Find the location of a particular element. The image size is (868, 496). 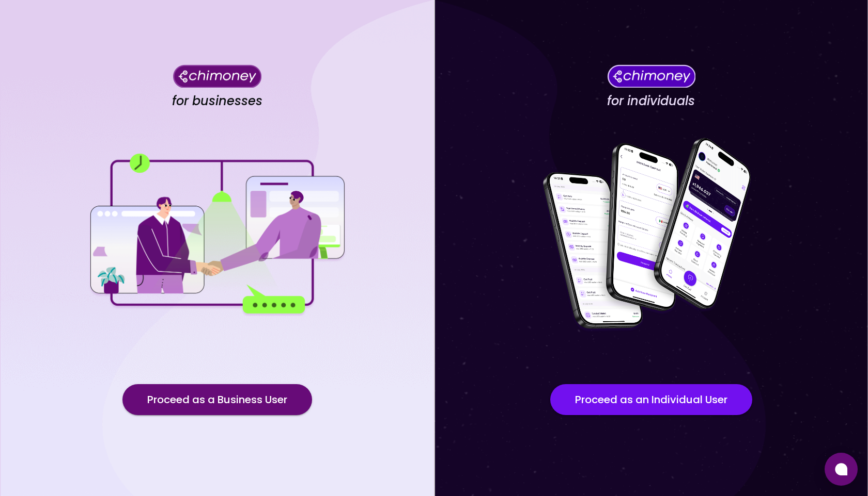

h4: for businesses is located at coordinates (217, 101).